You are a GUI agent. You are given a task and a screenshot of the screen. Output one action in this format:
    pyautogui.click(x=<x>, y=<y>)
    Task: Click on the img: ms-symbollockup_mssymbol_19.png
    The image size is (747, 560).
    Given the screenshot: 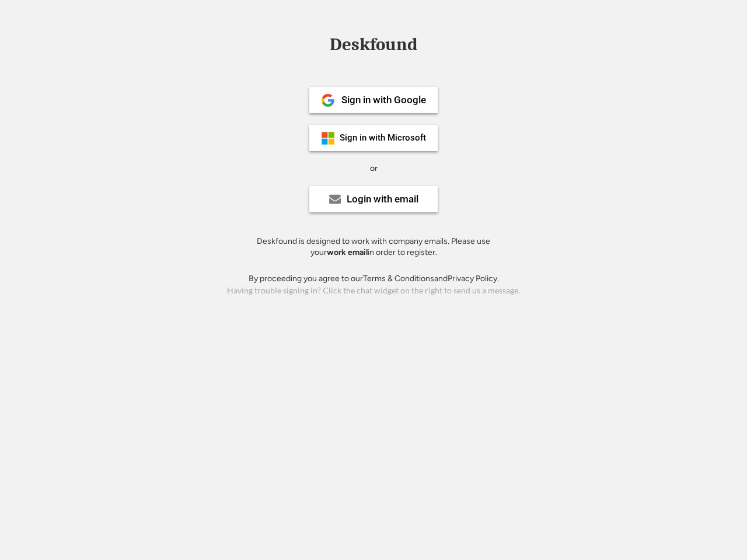 What is the action you would take?
    pyautogui.click(x=328, y=138)
    